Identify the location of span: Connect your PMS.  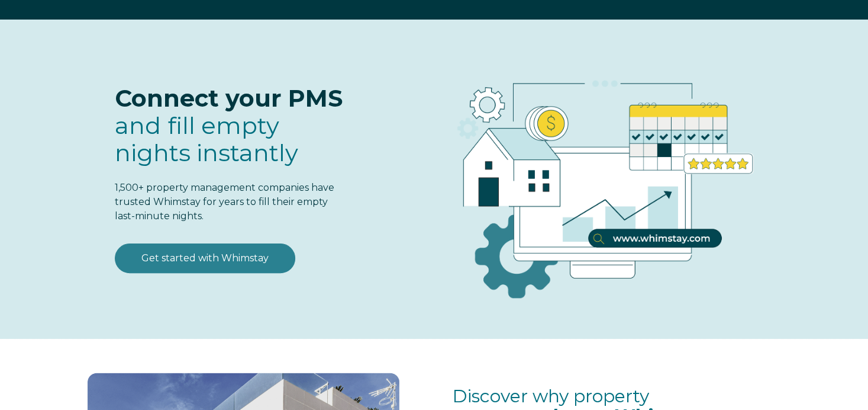
(228, 98).